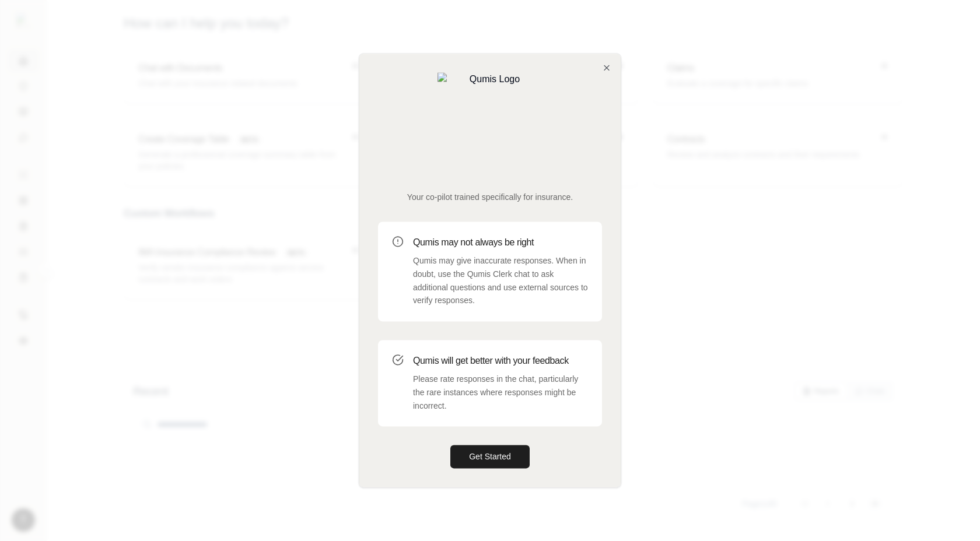 The height and width of the screenshot is (541, 980). Describe the element at coordinates (501, 361) in the screenshot. I see `h3: Qumis will get better with your feedback` at that location.